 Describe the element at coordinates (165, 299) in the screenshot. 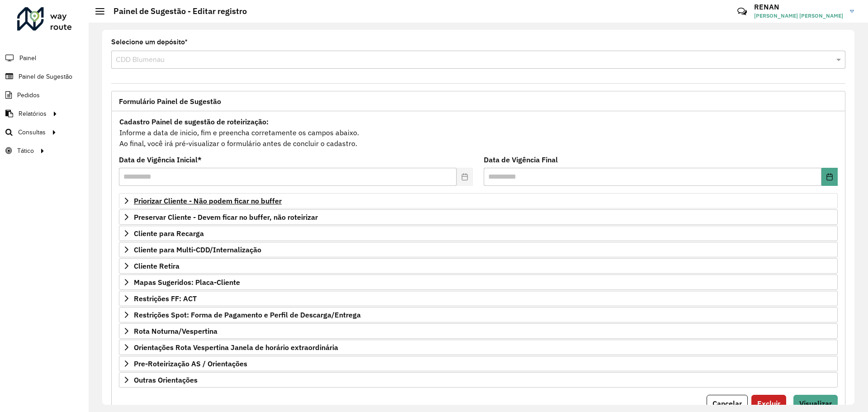

I see `span: Restrições FF: ACT` at that location.